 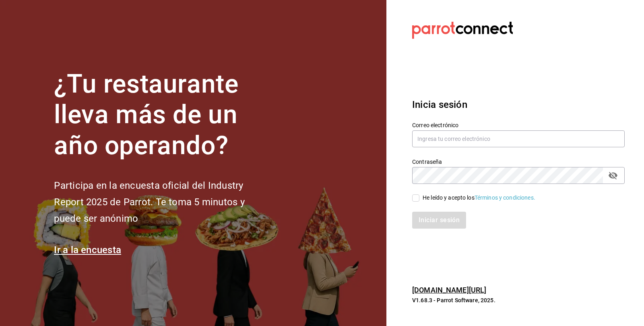 What do you see at coordinates (163, 202) in the screenshot?
I see `h2: Participa en la encuesta oficial del Industry Report 2025 de Parrot. Te toma 5 minutos y puede se...` at bounding box center [163, 202].